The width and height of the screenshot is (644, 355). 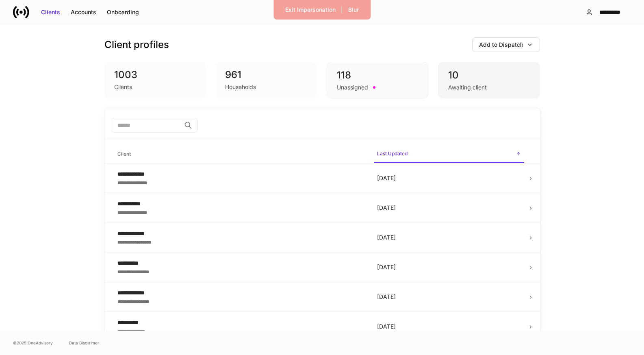 What do you see at coordinates (353, 10) in the screenshot?
I see `button: Blur` at bounding box center [353, 10].